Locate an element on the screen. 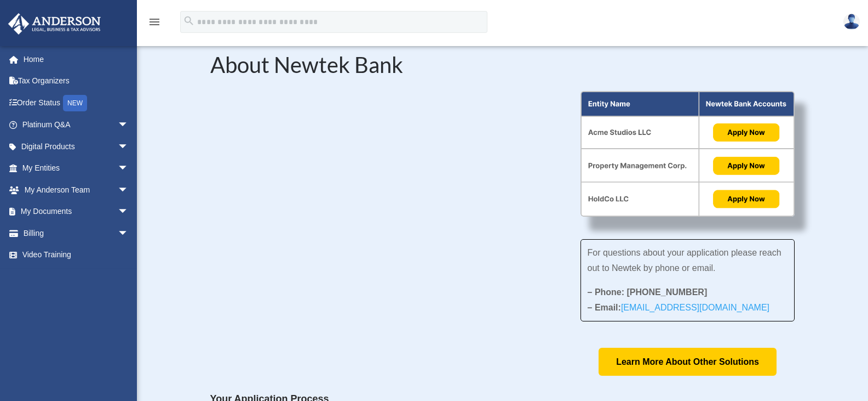  a: menu is located at coordinates (154, 23).